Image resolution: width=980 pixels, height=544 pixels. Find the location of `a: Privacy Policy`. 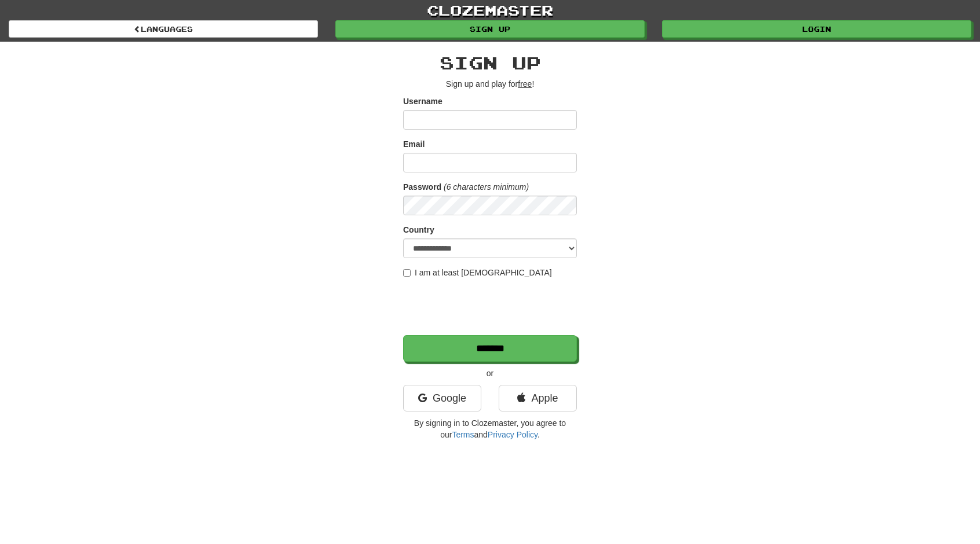

a: Privacy Policy is located at coordinates (512, 435).